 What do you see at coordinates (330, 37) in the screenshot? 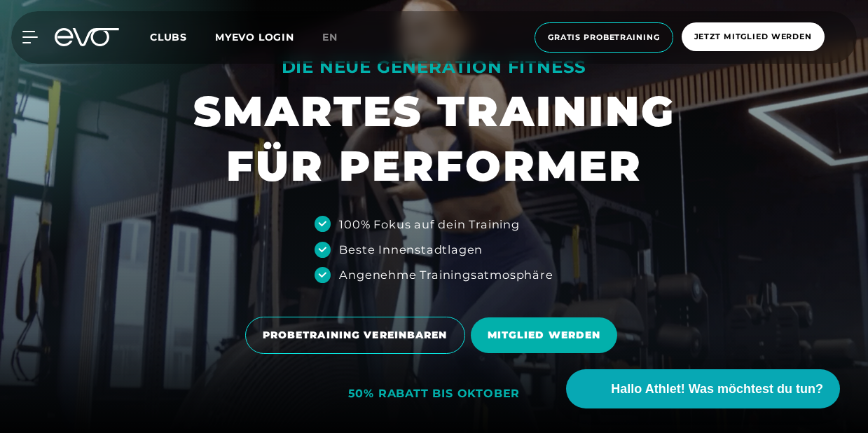
I see `span: en` at bounding box center [330, 37].